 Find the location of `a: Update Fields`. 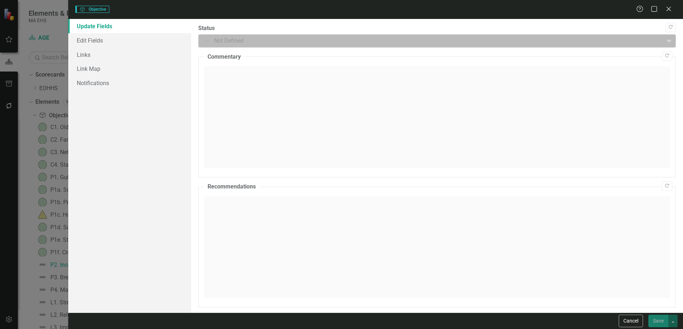

a: Update Fields is located at coordinates (130, 26).